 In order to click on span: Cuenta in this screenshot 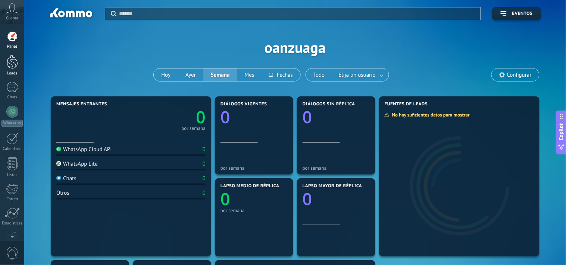, I will do `click(12, 18)`.